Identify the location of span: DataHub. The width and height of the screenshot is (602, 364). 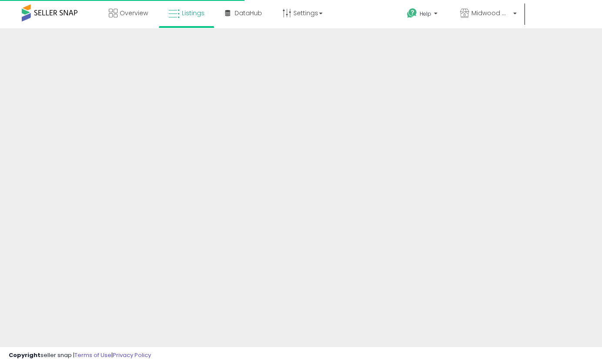
(248, 13).